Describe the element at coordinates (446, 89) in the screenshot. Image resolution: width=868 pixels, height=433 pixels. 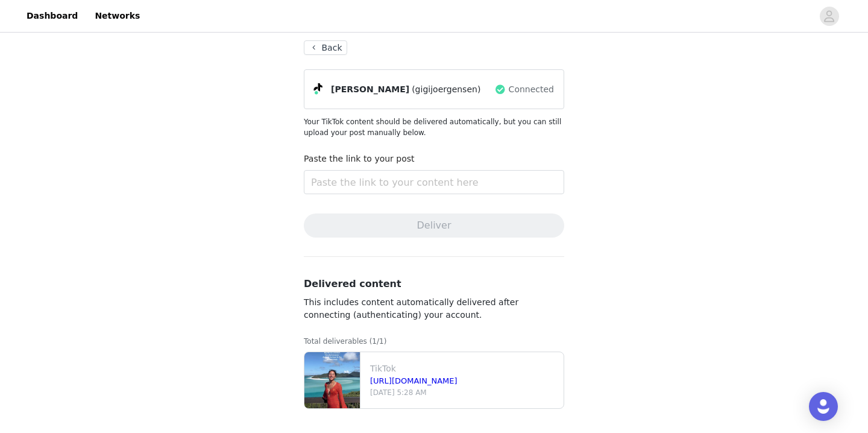
I see `span: (gigijoergensen)` at that location.